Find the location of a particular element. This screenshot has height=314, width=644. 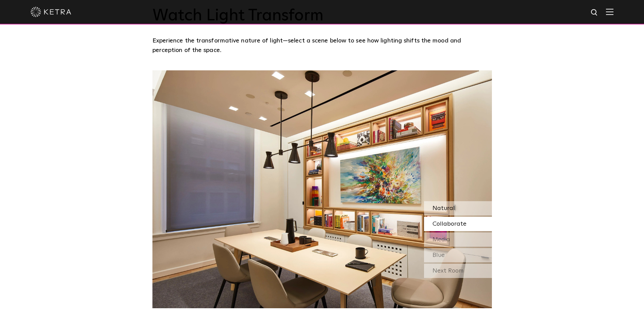

img: SS-Desktop-CEC-05 is located at coordinates (323, 189).